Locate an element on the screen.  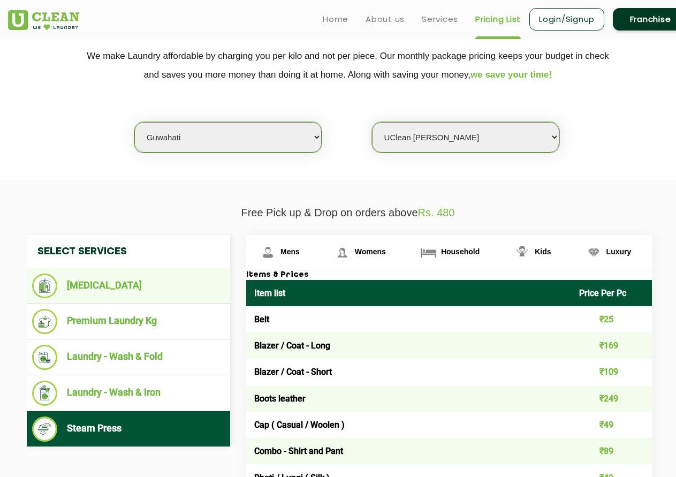
td: Blazer / Coat - Long is located at coordinates (408, 345).